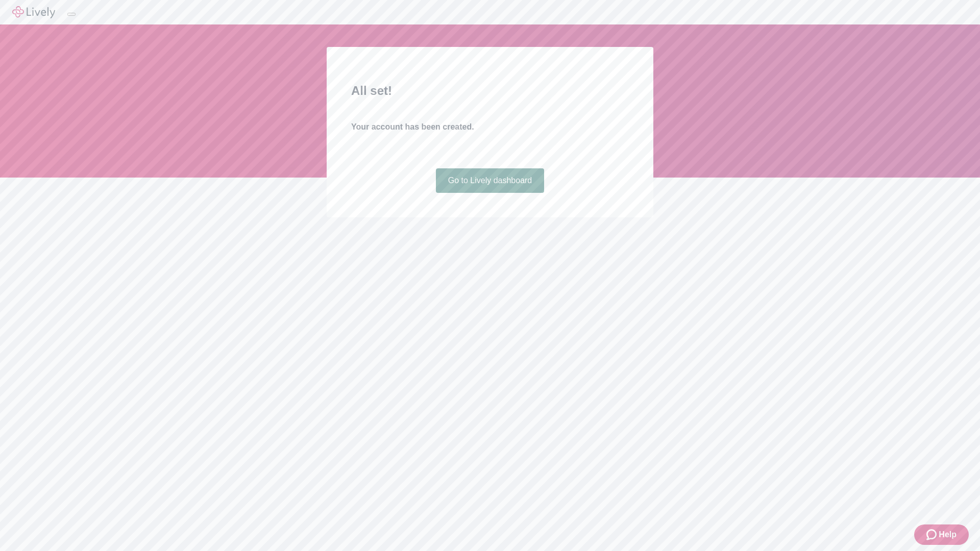  What do you see at coordinates (948, 535) in the screenshot?
I see `span: Help` at bounding box center [948, 535].